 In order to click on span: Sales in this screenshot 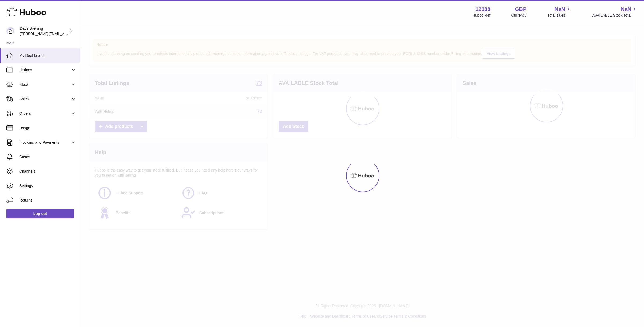, I will do `click(45, 99)`.